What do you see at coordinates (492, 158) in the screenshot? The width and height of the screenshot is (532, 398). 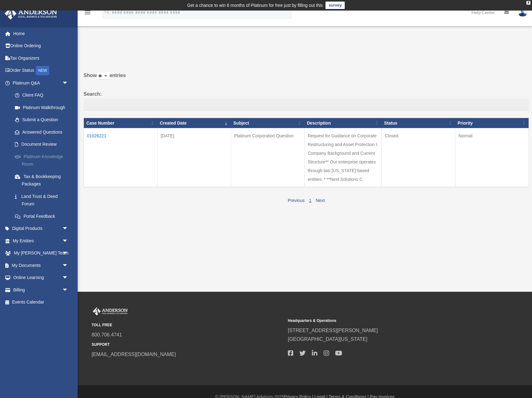 I see `td: Normal` at bounding box center [492, 158].